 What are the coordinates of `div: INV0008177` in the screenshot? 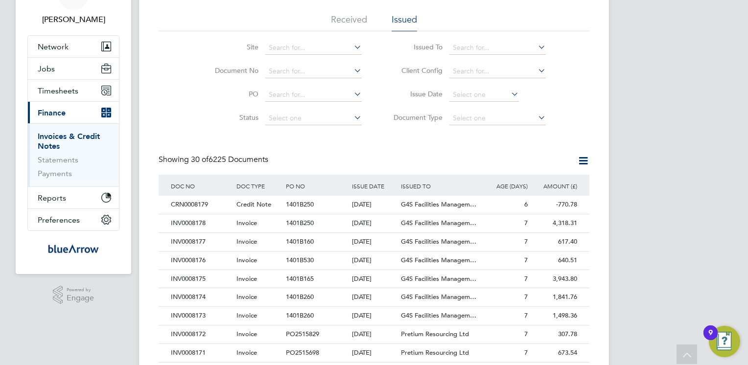 It's located at (201, 242).